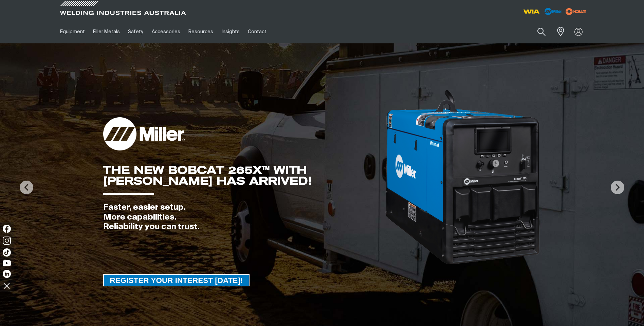 The height and width of the screenshot is (326, 644). I want to click on img: LinkedIn, so click(7, 274).